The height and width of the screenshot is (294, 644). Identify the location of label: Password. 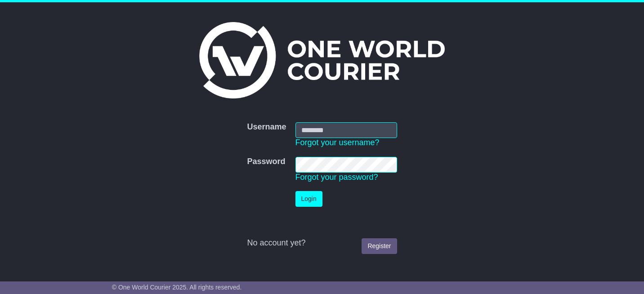
(266, 162).